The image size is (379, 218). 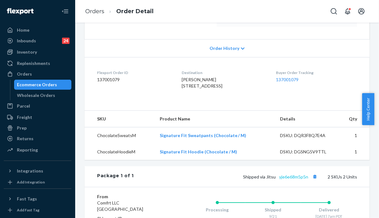 What do you see at coordinates (26, 41) in the screenshot?
I see `div: Inbounds` at bounding box center [26, 41].